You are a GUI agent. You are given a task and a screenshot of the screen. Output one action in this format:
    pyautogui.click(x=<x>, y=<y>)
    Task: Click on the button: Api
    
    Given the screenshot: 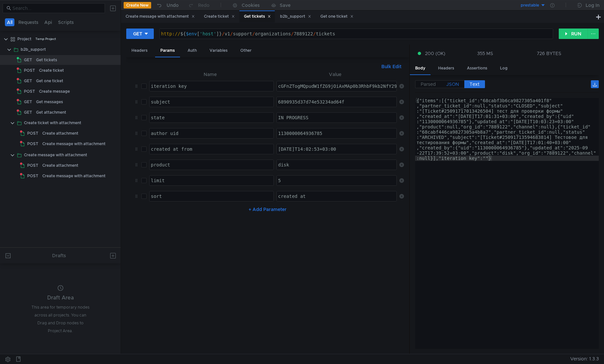 What is the action you would take?
    pyautogui.click(x=49, y=22)
    